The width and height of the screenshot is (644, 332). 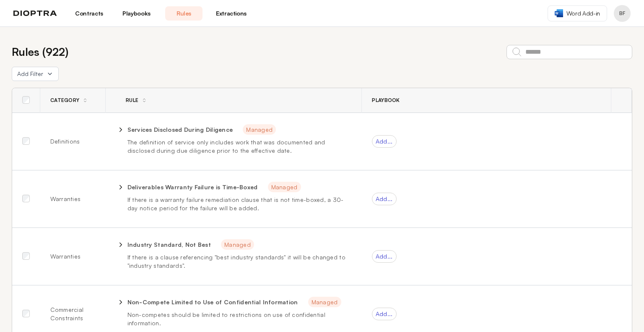 What do you see at coordinates (240, 147) in the screenshot?
I see `p: The definition of service only includes work that was documented and disclosed during due diligen...` at bounding box center [240, 147].